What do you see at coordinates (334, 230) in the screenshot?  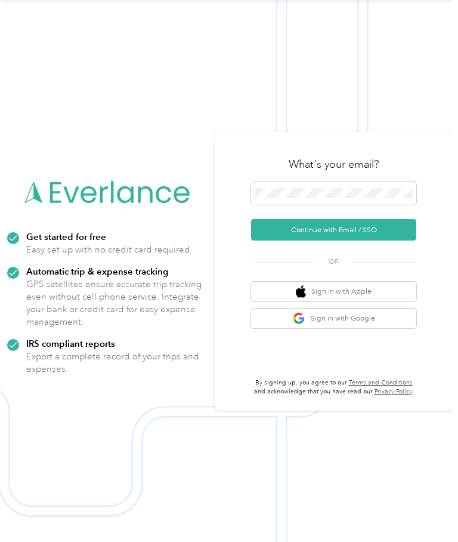 I see `button: Continue with Email / SSO` at bounding box center [334, 230].